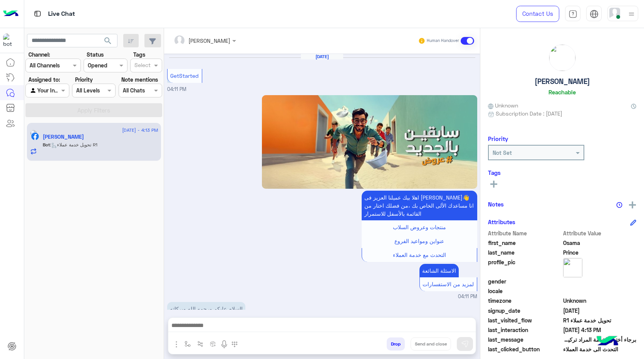 The width and height of the screenshot is (644, 359). I want to click on span: gender, so click(525, 281).